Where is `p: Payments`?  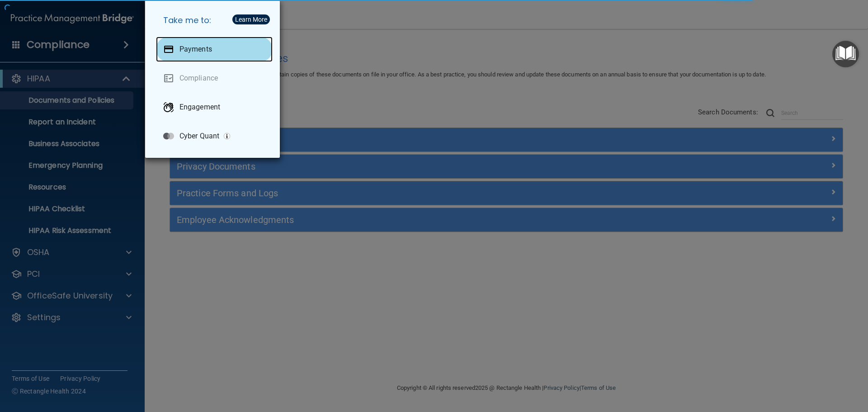 p: Payments is located at coordinates (195, 49).